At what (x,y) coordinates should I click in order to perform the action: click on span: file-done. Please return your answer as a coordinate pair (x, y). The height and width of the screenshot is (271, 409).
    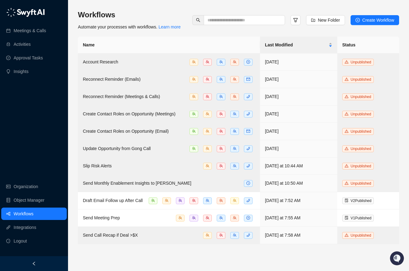
    Looking at the image, I should click on (347, 218).